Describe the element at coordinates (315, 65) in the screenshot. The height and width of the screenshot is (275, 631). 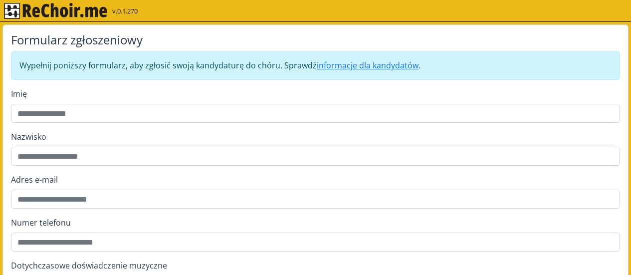
I see `div: Wypełnij poniższy formularz, aby zgłosić swoją kandydaturę do chóru. Sprawdź .` at that location.